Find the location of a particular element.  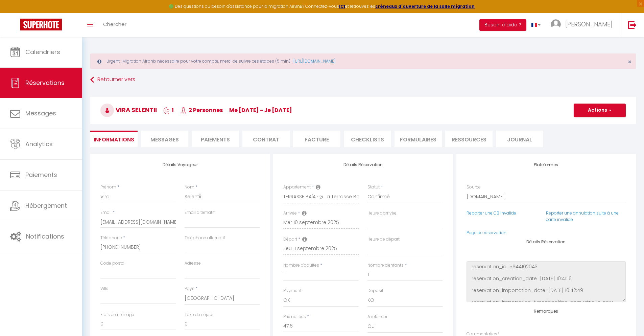

label: Statut is located at coordinates (374, 187).